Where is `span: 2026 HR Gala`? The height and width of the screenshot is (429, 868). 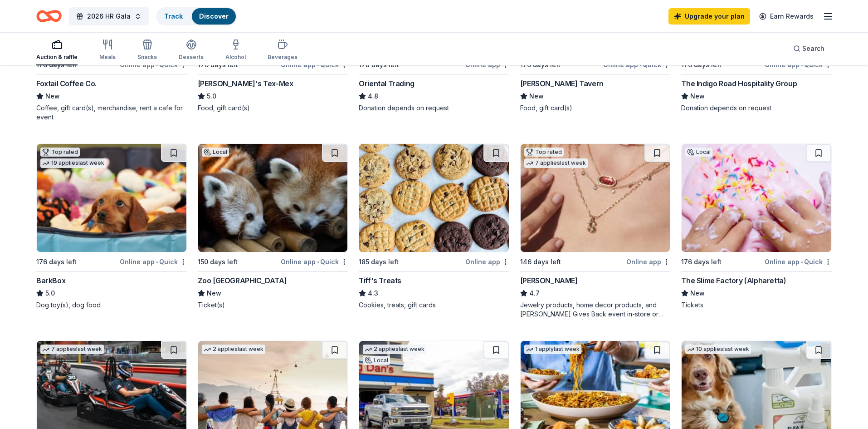
span: 2026 HR Gala is located at coordinates (109, 17).